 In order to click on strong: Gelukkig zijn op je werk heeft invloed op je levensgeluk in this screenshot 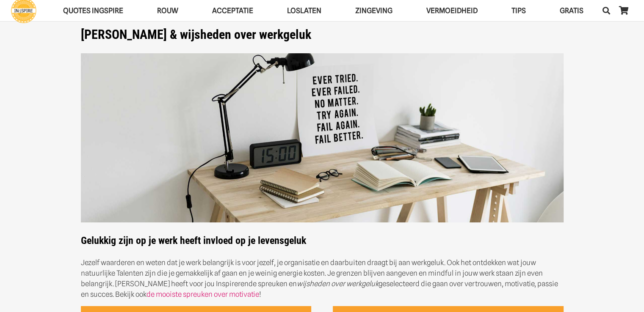, I will do `click(194, 241)`.